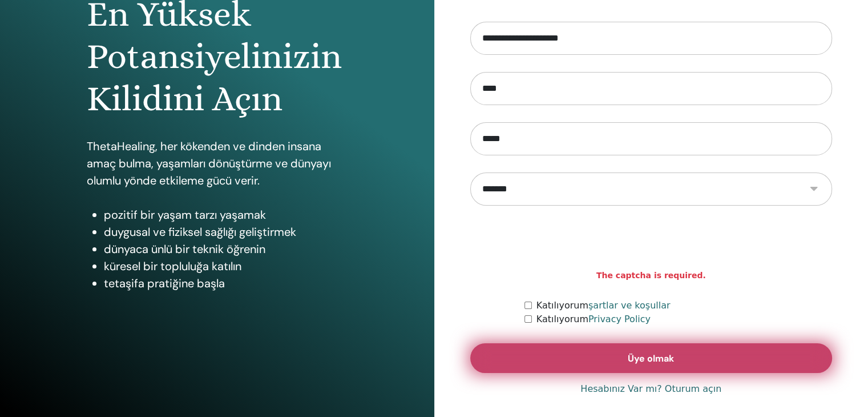 The image size is (868, 417). Describe the element at coordinates (225, 266) in the screenshot. I see `li: küresel bir topluluğa katılın` at that location.